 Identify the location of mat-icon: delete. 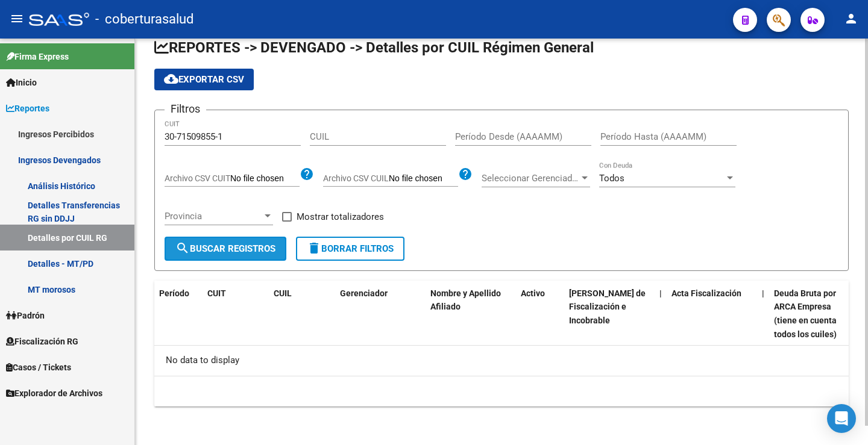
(314, 249).